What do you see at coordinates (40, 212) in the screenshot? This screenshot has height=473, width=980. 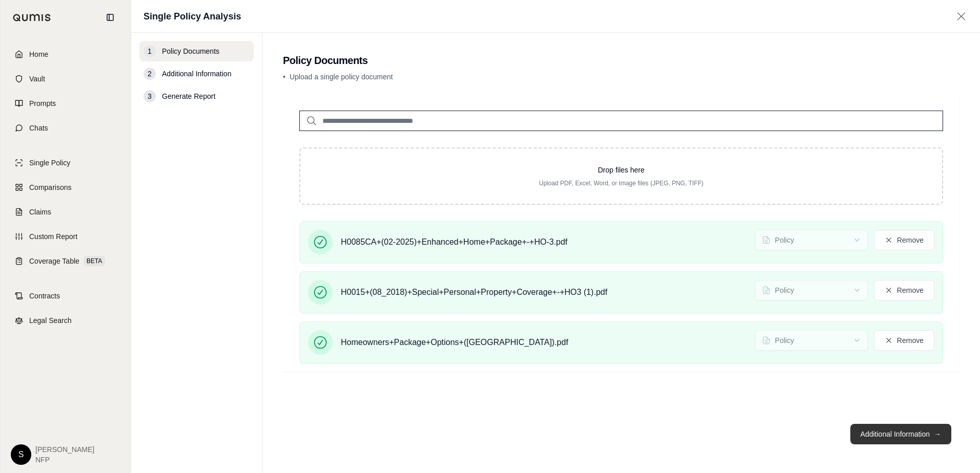 I see `span: Claims` at bounding box center [40, 212].